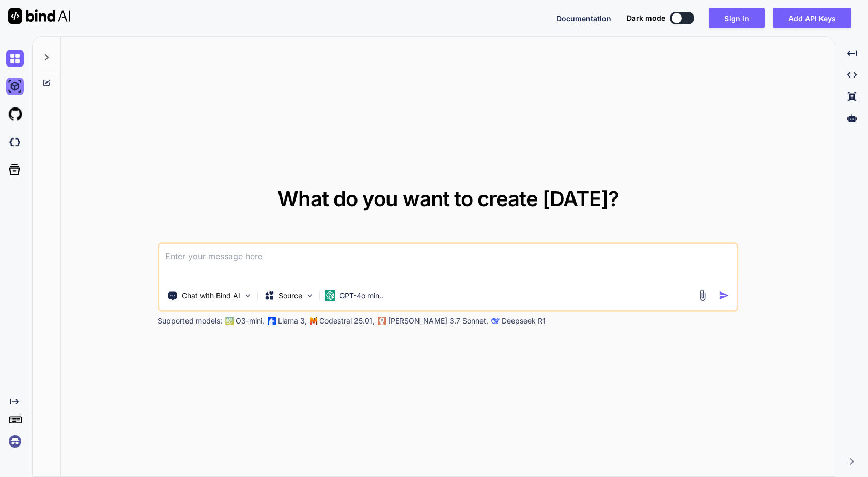 Image resolution: width=868 pixels, height=477 pixels. I want to click on img: attachment, so click(703, 295).